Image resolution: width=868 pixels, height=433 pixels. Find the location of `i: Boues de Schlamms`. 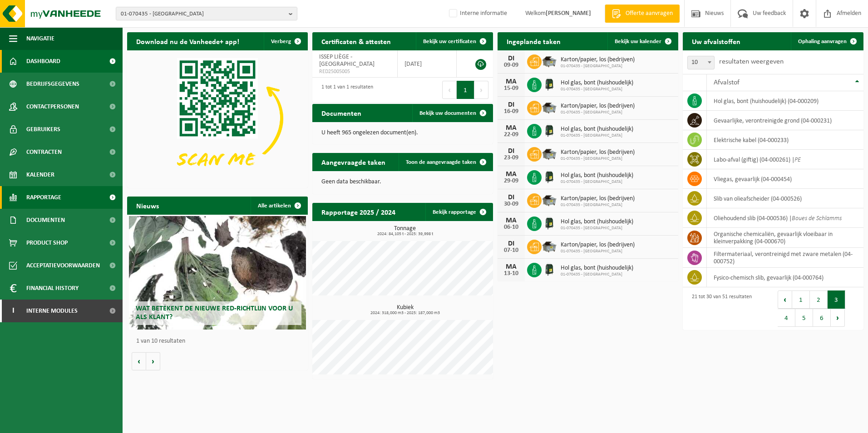

i: Boues de Schlamms is located at coordinates (817, 219).